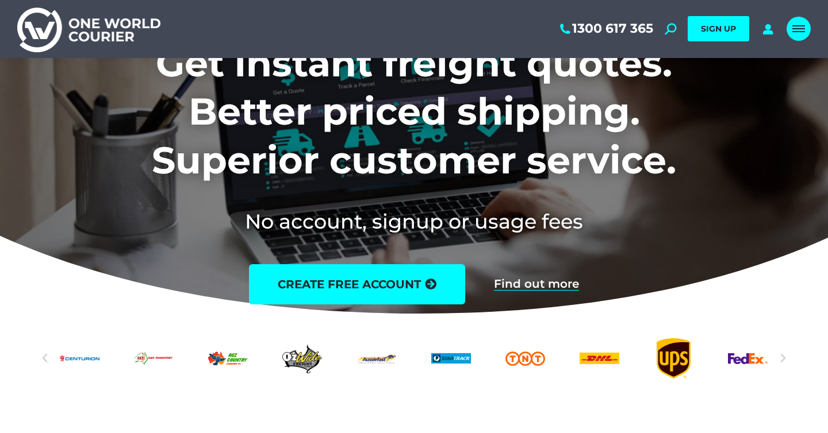  Describe the element at coordinates (673, 359) in the screenshot. I see `a: UPS logo` at that location.